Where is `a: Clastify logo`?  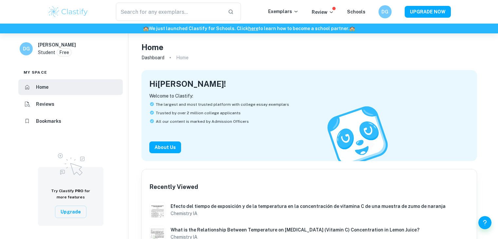
a: Clastify logo is located at coordinates (68, 12).